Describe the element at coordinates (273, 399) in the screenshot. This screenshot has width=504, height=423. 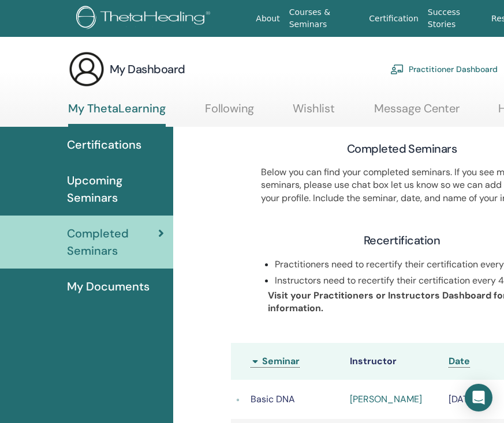
I see `span: Basic DNA` at that location.